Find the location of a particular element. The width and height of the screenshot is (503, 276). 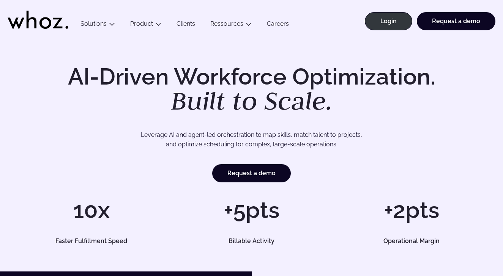

p: Leverage AI and agent-led orchestration to map skills, match talent to projects, and optimize sch... is located at coordinates (251, 140).